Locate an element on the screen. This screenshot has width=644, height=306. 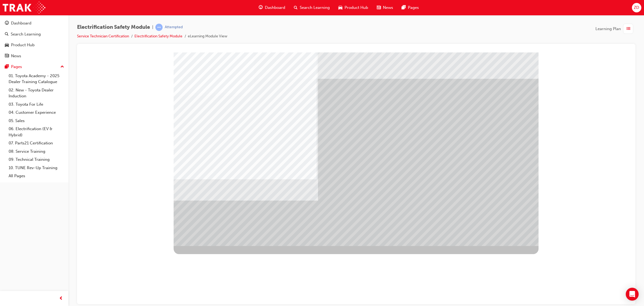
a: All Pages is located at coordinates (36, 176).